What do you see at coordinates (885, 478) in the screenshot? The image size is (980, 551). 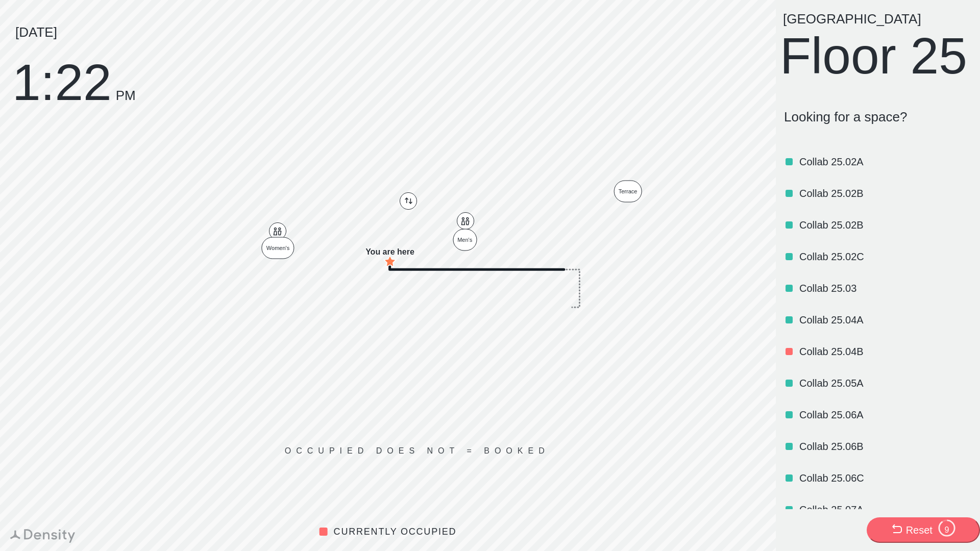 I see `p: Collab 25.06C` at bounding box center [885, 478].